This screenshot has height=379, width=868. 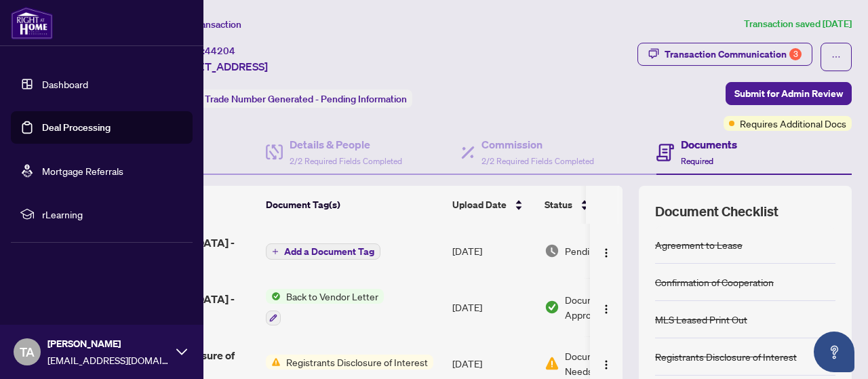 What do you see at coordinates (32, 23) in the screenshot?
I see `img: logo` at bounding box center [32, 23].